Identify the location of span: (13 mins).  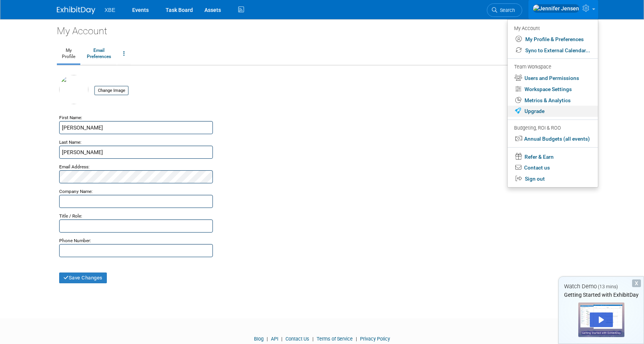
(608, 287).